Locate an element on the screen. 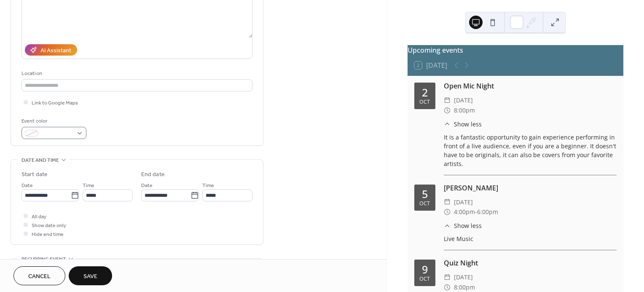 This screenshot has height=292, width=644. span: 8:00pm is located at coordinates (465, 110).